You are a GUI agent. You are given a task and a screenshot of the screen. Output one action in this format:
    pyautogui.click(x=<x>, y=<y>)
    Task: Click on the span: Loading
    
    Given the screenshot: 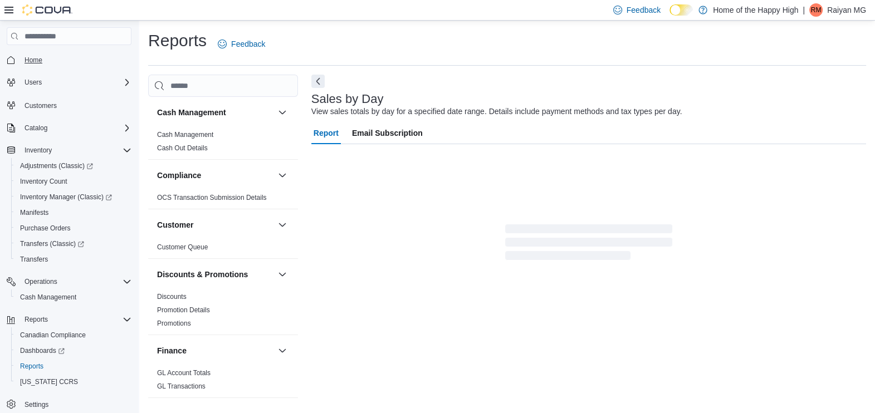 What is the action you would take?
    pyautogui.click(x=589, y=244)
    